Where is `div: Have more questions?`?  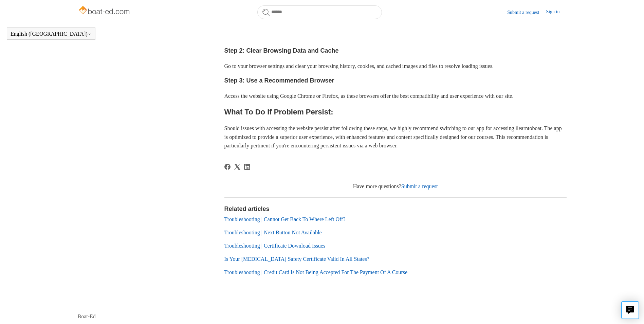
div: Have more questions? is located at coordinates (395, 186).